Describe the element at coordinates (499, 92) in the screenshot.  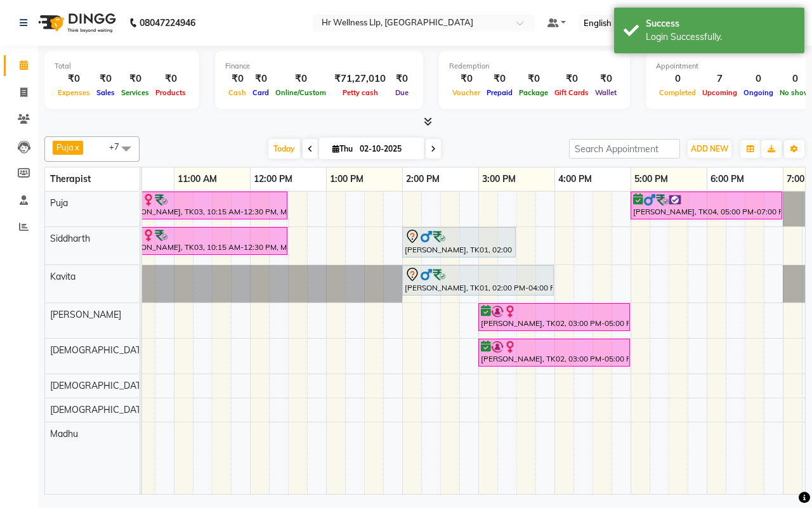
I see `span: Prepaid` at that location.